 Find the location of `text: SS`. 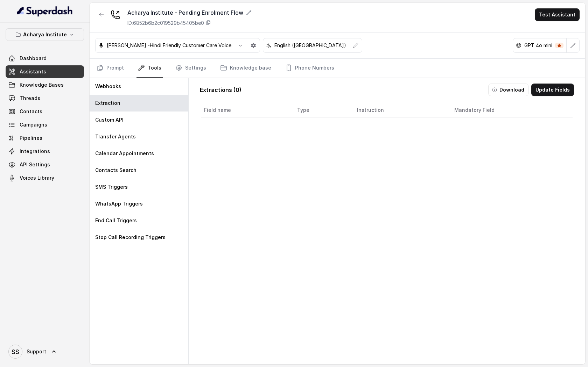

text: SS is located at coordinates (16, 352).